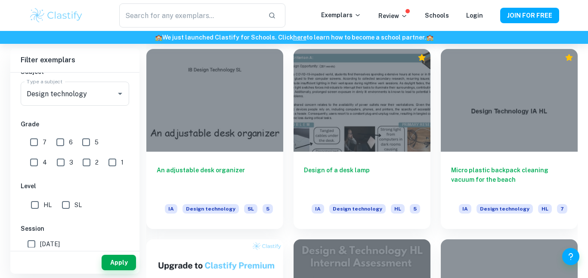 The height and width of the screenshot is (278, 588). I want to click on a: Clastify logo, so click(56, 15).